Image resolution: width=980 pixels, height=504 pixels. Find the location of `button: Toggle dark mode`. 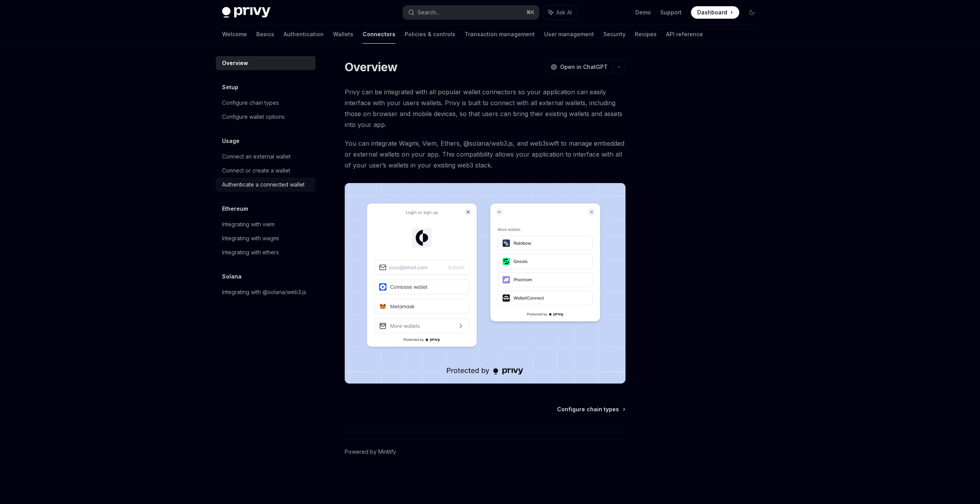

button: Toggle dark mode is located at coordinates (752, 12).